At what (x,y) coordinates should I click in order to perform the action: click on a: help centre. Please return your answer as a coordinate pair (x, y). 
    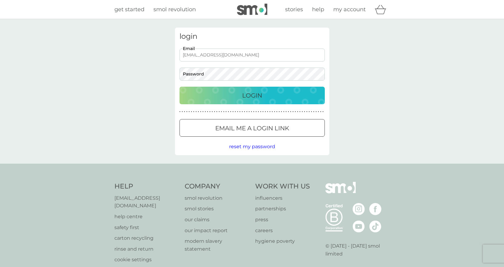
    Looking at the image, I should click on (147, 217).